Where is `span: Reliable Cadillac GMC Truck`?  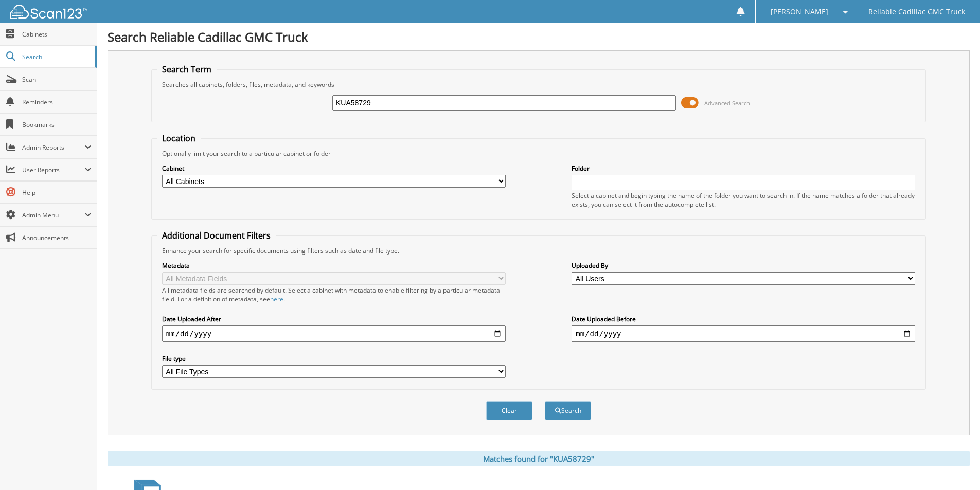 span: Reliable Cadillac GMC Truck is located at coordinates (916, 12).